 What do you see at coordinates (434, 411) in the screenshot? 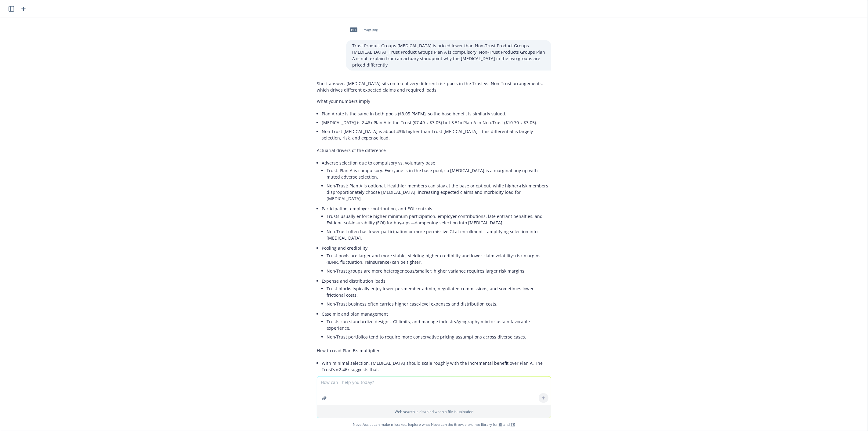
I see `p: Web search is disabled when a file is uploaded` at bounding box center [434, 411].